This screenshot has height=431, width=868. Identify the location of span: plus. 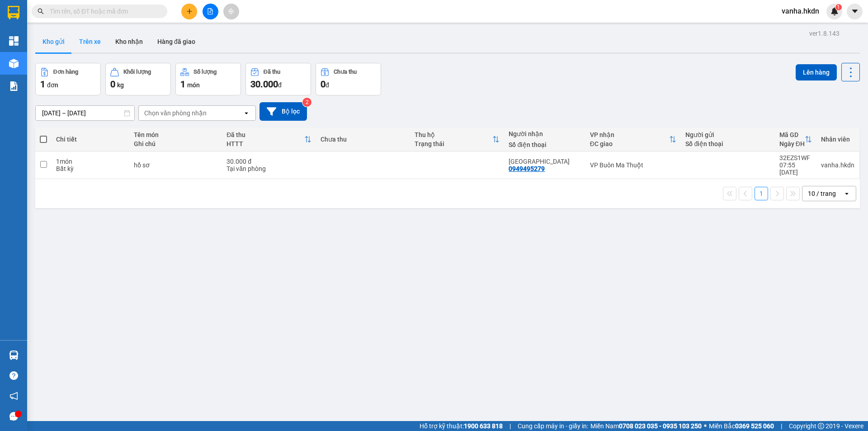
(189, 11).